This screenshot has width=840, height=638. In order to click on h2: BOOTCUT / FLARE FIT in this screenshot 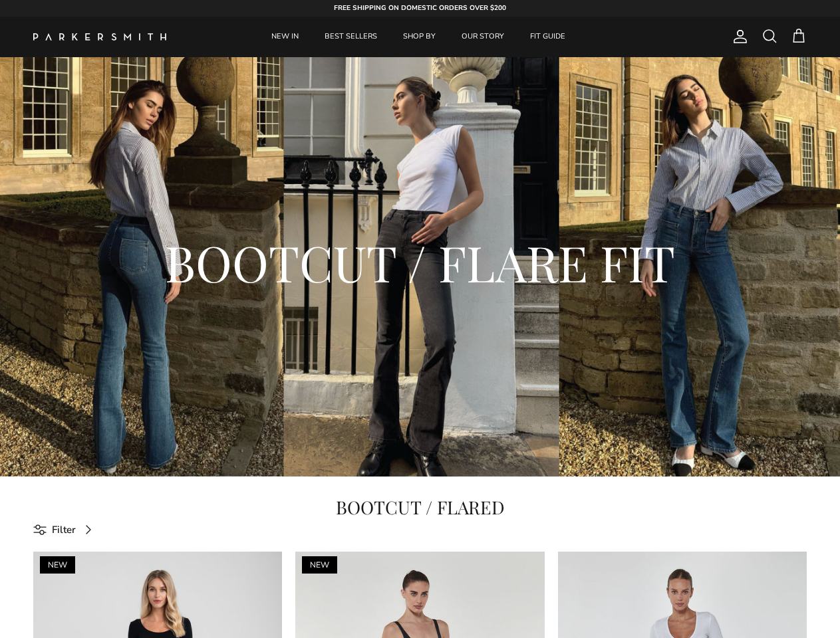, I will do `click(420, 262)`.